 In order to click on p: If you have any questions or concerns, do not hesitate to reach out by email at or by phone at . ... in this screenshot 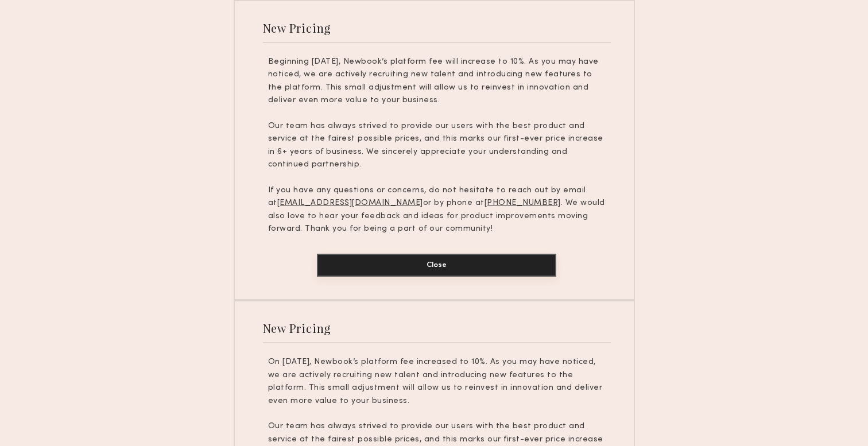, I will do `click(437, 210)`.